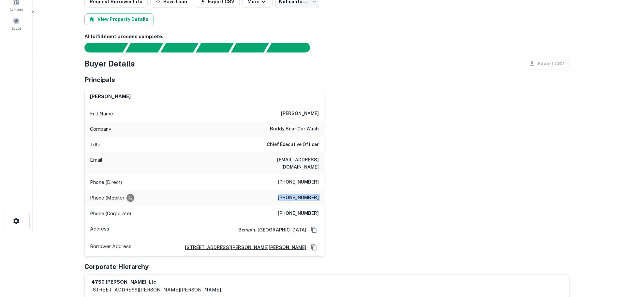 The height and width of the screenshot is (297, 621). Describe the element at coordinates (179, 48) in the screenshot. I see `div: Documents found, AI parsing details...` at that location.